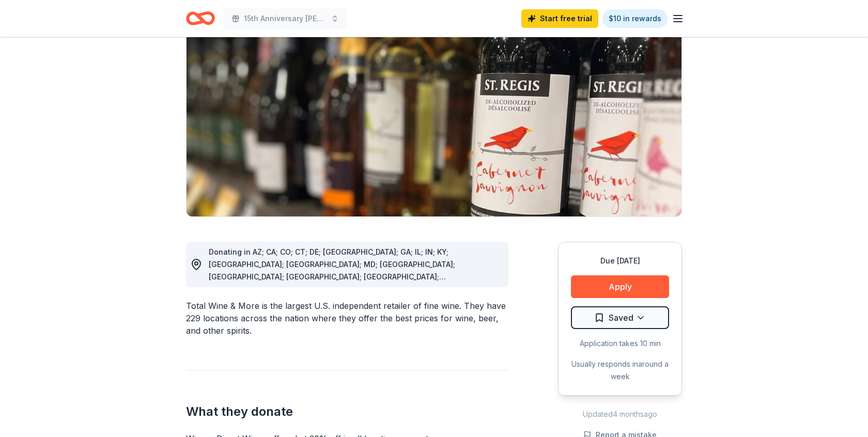 The width and height of the screenshot is (868, 437). What do you see at coordinates (620, 287) in the screenshot?
I see `button: Apply` at bounding box center [620, 287].